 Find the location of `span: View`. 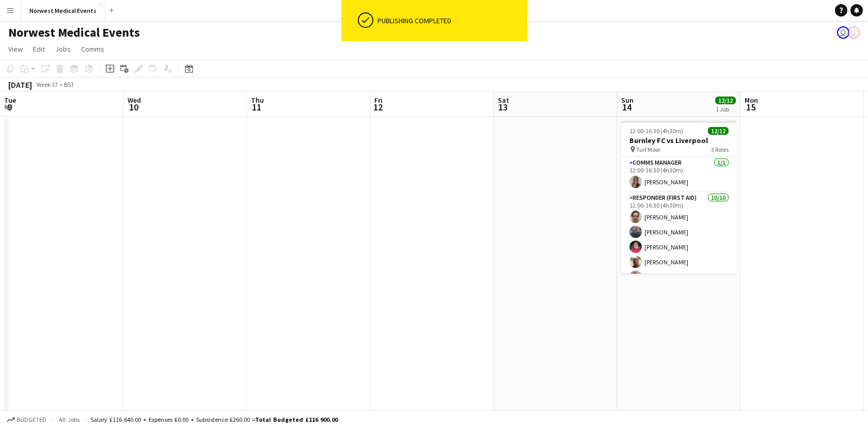

span: View is located at coordinates (15, 49).